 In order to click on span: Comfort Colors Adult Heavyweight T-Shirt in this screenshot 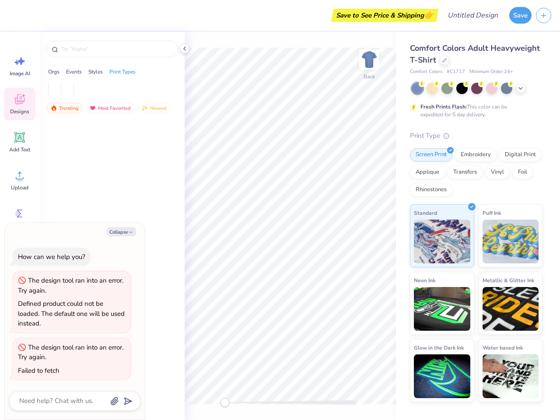, I will do `click(475, 54)`.